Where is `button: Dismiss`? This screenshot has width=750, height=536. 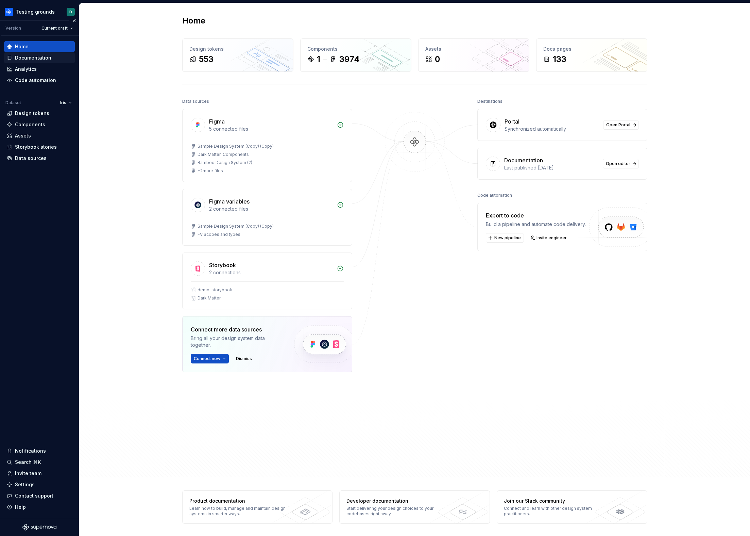 button: Dismiss is located at coordinates (244, 359).